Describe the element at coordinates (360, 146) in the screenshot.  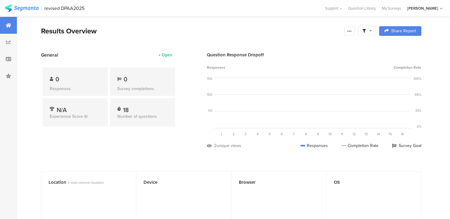
I see `div: Completion Rate` at that location.